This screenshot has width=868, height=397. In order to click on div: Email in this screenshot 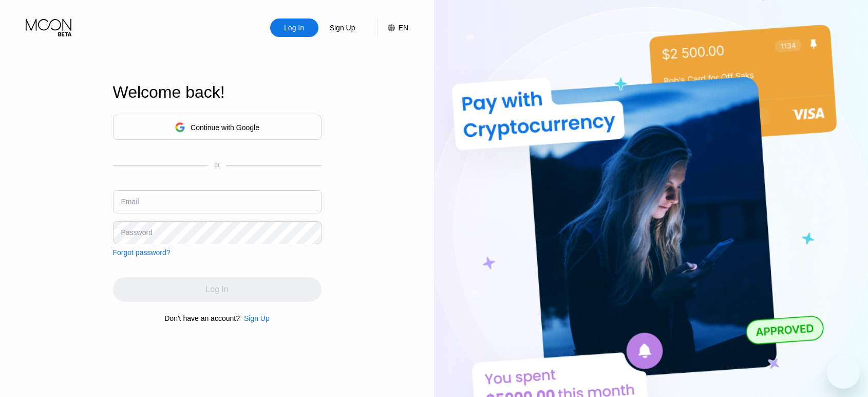, I will do `click(130, 201)`.